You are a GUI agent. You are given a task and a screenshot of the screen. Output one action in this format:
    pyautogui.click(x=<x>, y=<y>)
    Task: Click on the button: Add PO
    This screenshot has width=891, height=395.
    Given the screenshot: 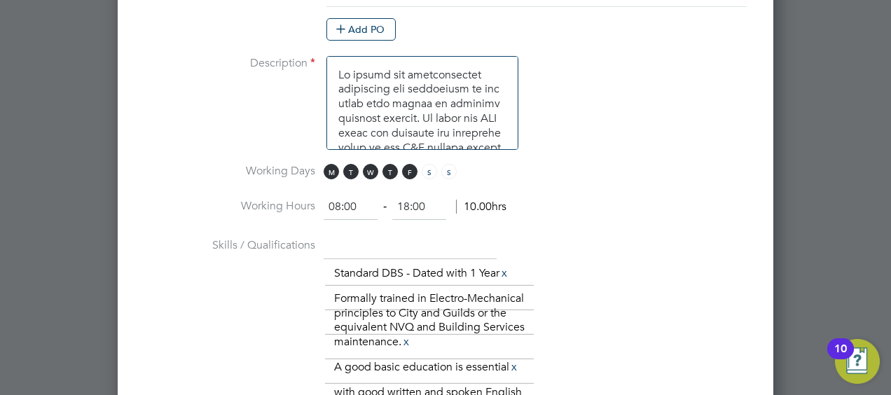 What is the action you would take?
    pyautogui.click(x=361, y=29)
    